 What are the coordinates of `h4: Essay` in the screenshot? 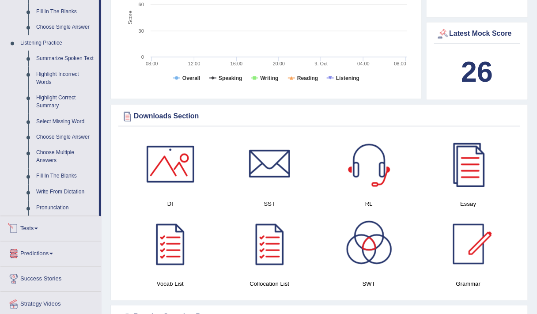 It's located at (468, 204).